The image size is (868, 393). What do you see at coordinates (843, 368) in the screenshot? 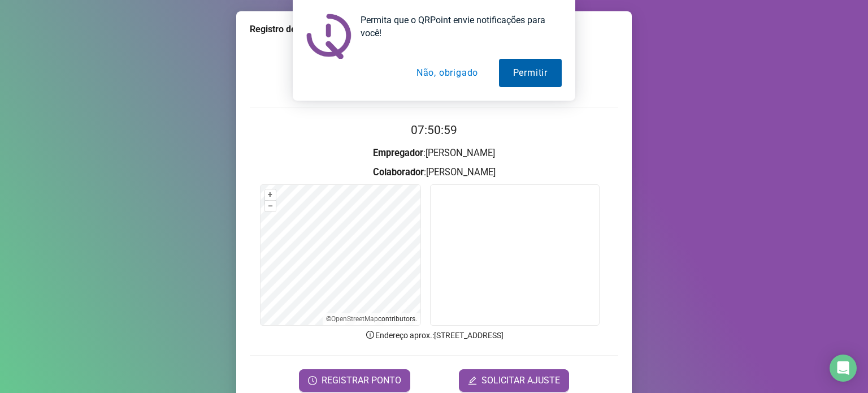
I see `div: Open Intercom Messenger` at bounding box center [843, 368].